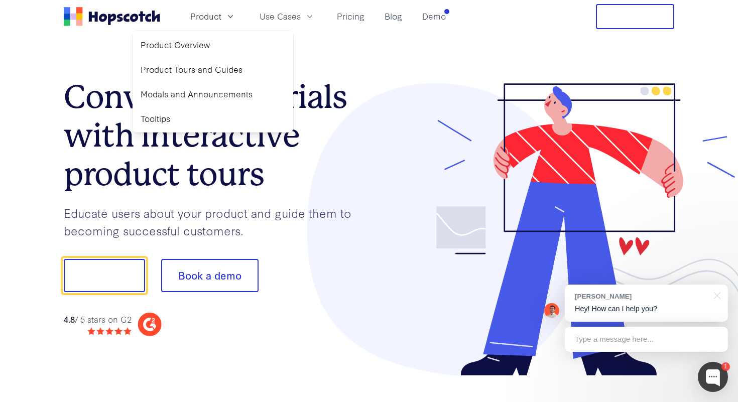  Describe the element at coordinates (646, 339) in the screenshot. I see `div: Type a message here...` at that location.